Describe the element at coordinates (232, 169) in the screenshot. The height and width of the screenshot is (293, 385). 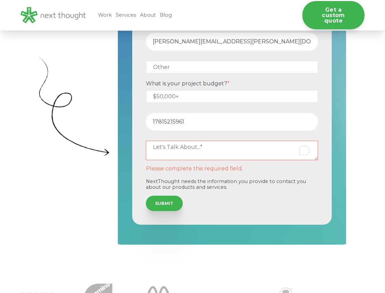
I see `label: Please complete this required field.` at that location.